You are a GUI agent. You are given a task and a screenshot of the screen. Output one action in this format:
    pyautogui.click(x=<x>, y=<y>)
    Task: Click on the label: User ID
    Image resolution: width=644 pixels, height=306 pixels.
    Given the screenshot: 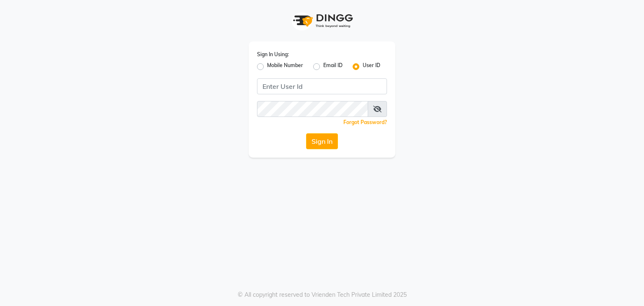 What is the action you would take?
    pyautogui.click(x=371, y=67)
    